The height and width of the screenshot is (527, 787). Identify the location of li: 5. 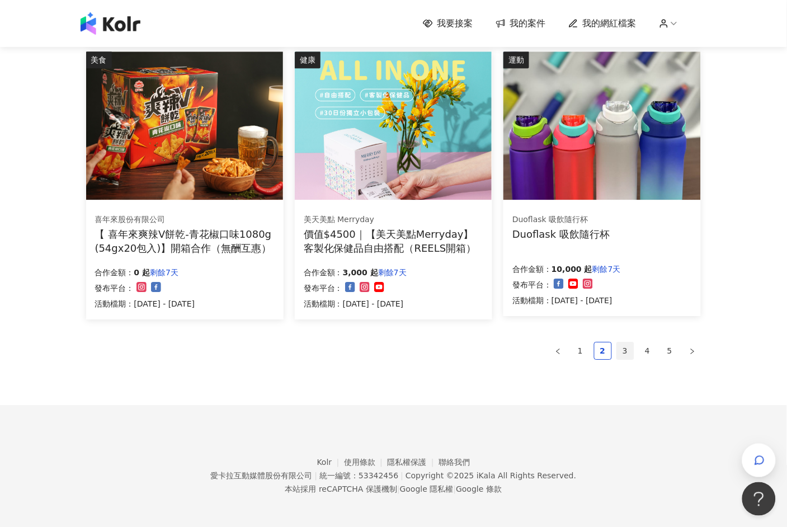
(670, 351).